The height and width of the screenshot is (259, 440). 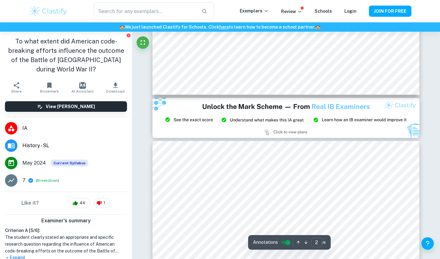 What do you see at coordinates (75, 146) in the screenshot?
I see `span: History - SL` at bounding box center [75, 146].